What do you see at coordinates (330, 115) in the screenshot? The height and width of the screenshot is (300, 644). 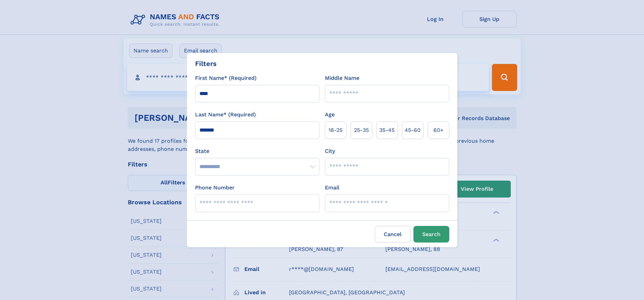 I see `label: Age` at bounding box center [330, 115].